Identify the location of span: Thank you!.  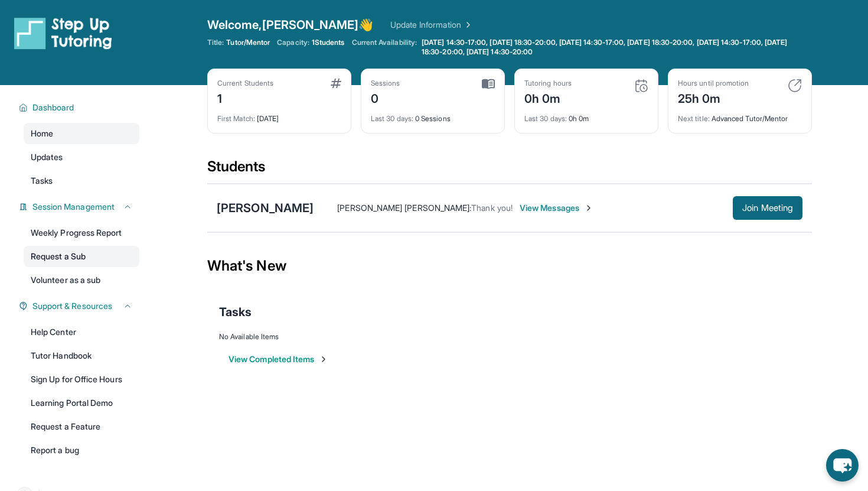
(492, 208).